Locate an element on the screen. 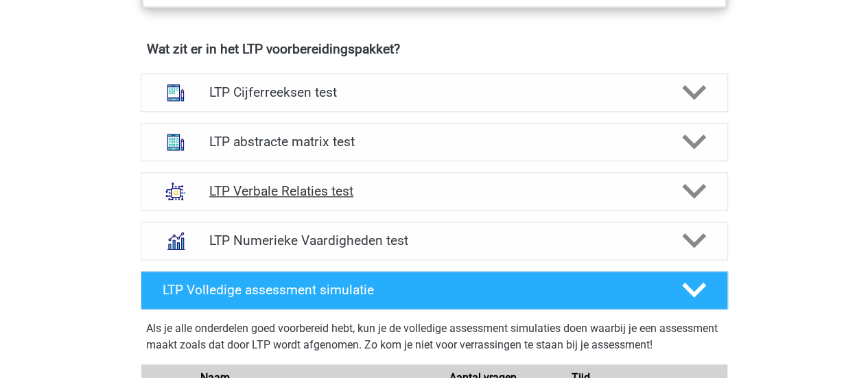 The width and height of the screenshot is (868, 378). h4: LTP Volledige assessment simulatie is located at coordinates (411, 290).